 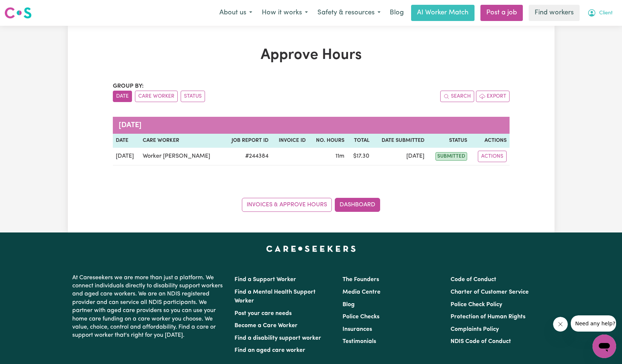 What do you see at coordinates (492, 157) in the screenshot?
I see `button: Actions` at bounding box center [492, 157].